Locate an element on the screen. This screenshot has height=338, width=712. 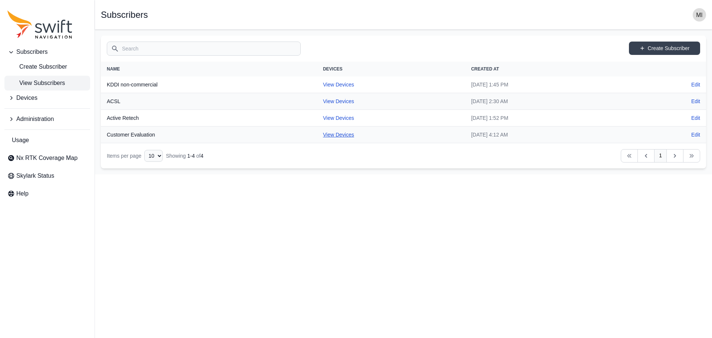
span: Usage is located at coordinates (20, 140).